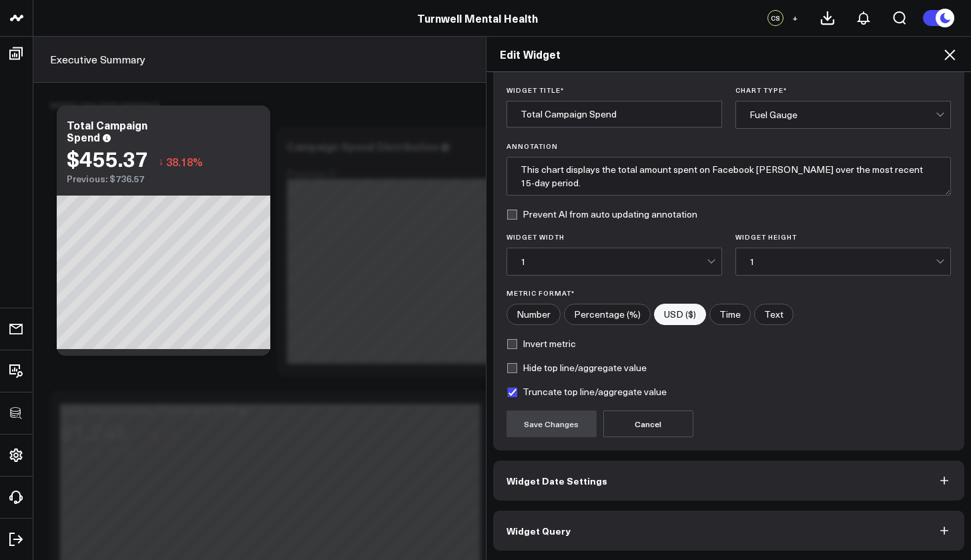 The image size is (971, 560). I want to click on div: Fuel Gauge, so click(842, 115).